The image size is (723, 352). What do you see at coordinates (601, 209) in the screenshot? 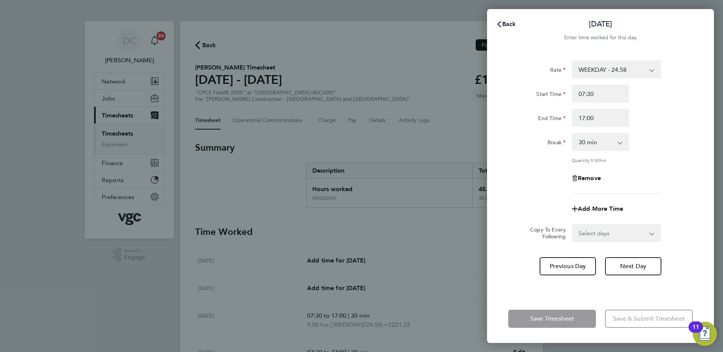
I see `span: Add More Time` at bounding box center [601, 209].